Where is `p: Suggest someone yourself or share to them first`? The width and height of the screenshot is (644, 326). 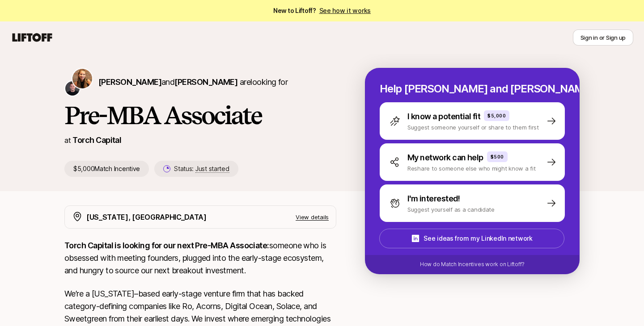
p: Suggest someone yourself or share to them first is located at coordinates (473, 127).